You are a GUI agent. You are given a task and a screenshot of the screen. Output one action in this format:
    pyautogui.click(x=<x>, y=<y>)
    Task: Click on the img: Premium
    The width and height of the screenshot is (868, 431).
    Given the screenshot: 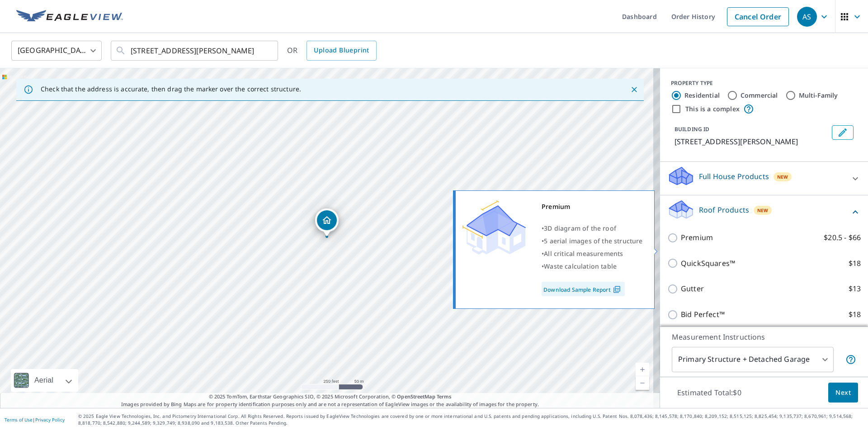 What is the action you would take?
    pyautogui.click(x=494, y=228)
    